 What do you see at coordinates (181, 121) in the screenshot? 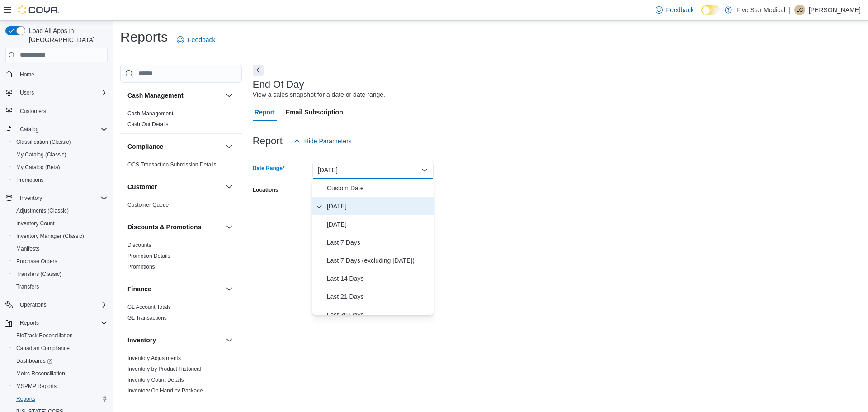
I see `div: Cash Management` at bounding box center [181, 121].